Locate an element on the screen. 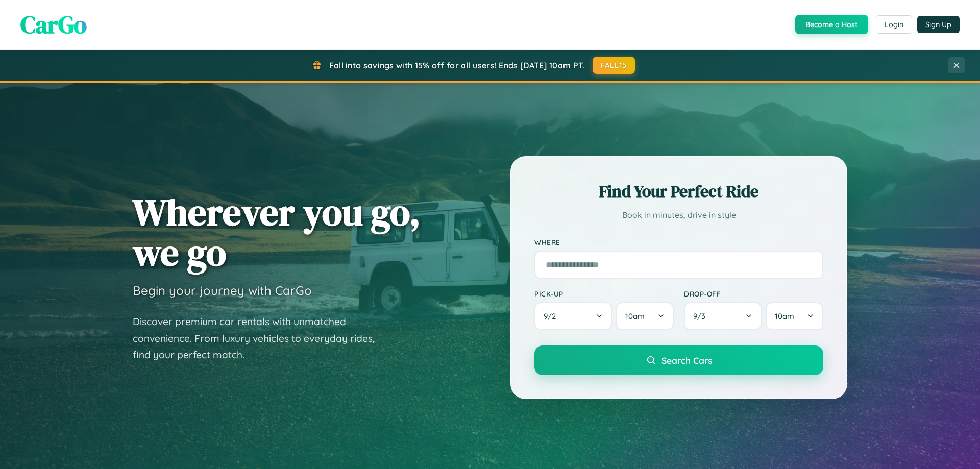 This screenshot has width=980, height=469. label: Where is located at coordinates (679, 242).